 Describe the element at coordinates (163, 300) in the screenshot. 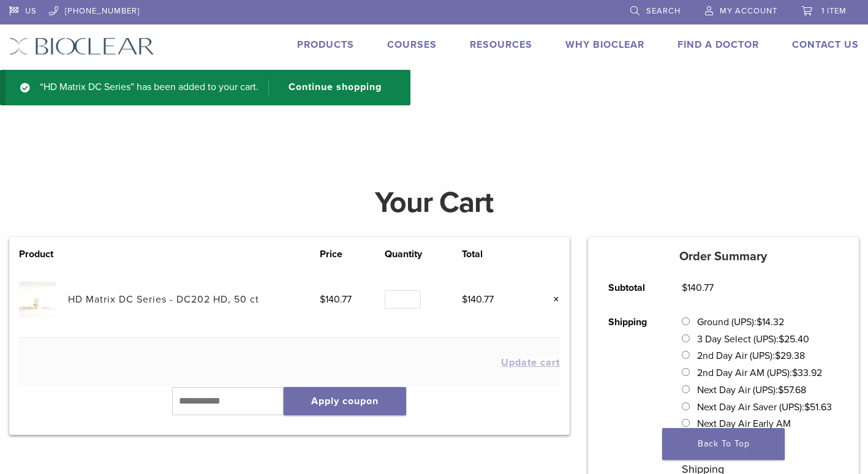

I see `a: HD Matrix DC Series - DC202 HD, 50 ct` at that location.